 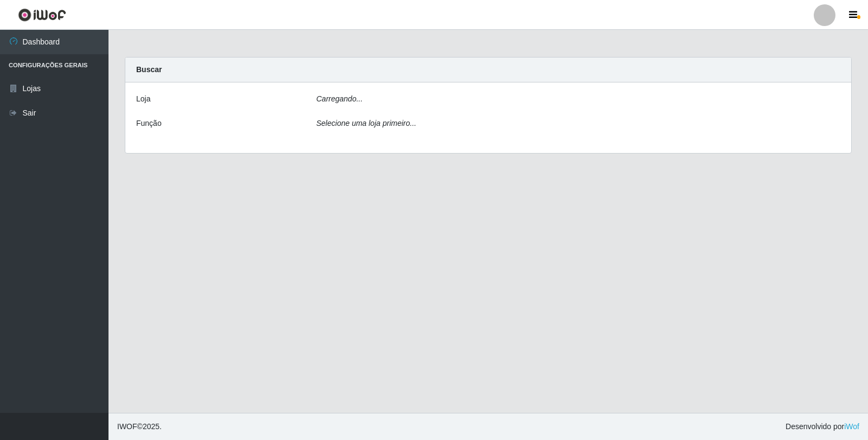 I want to click on strong: Buscar, so click(x=148, y=70).